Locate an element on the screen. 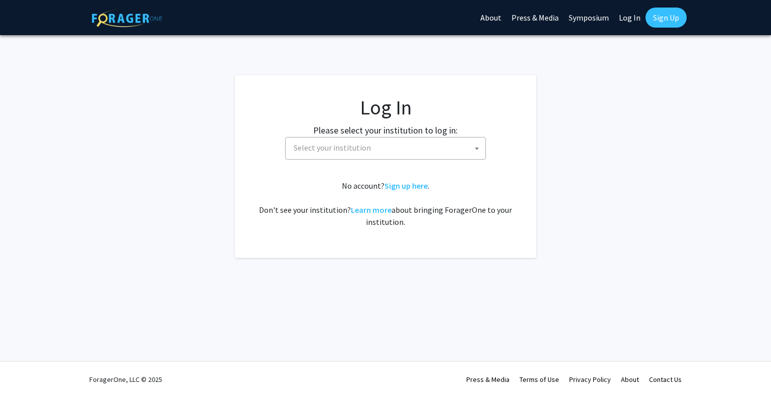 This screenshot has height=397, width=771. a: Press & Media is located at coordinates (488, 380).